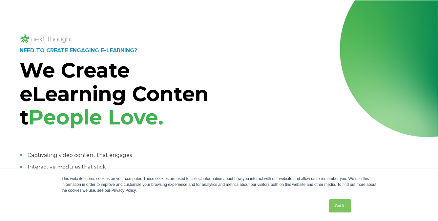  Describe the element at coordinates (78, 50) in the screenshot. I see `strong: NEED TO CREATE ENGAGING E-LEARNING?` at that location.